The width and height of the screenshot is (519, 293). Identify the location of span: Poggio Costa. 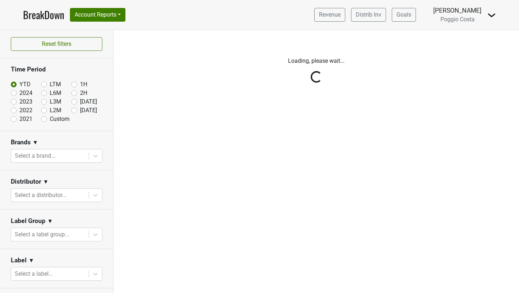
(457, 19).